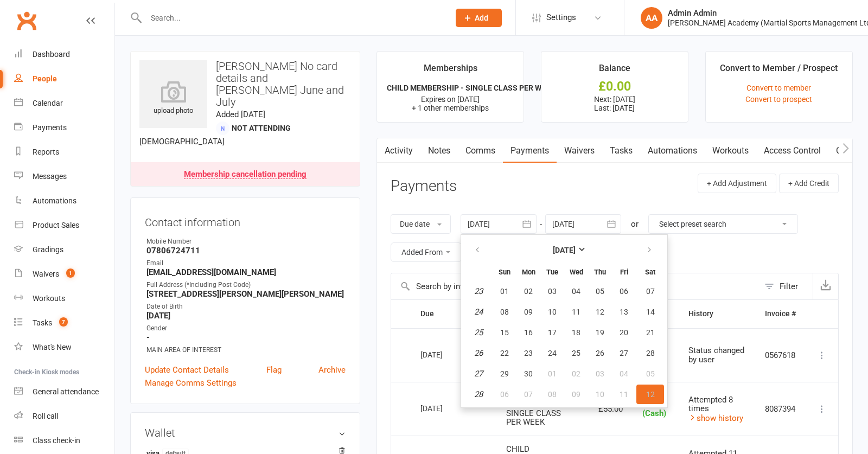  I want to click on button: 17, so click(553, 333).